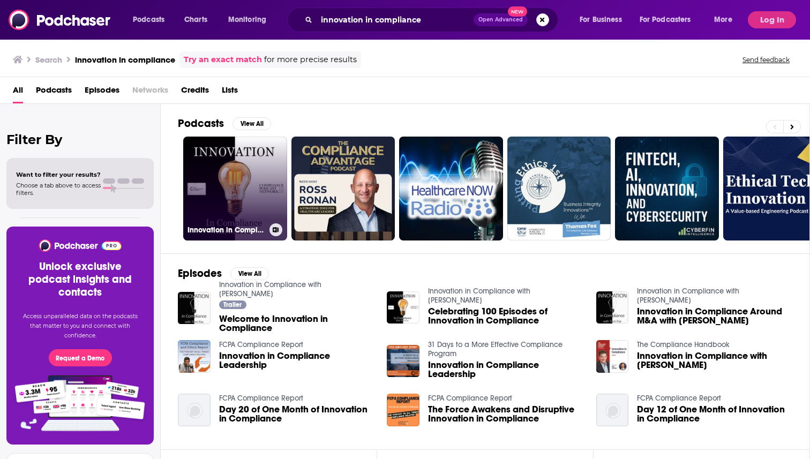 The height and width of the screenshot is (459, 810). I want to click on span: Monitoring, so click(247, 20).